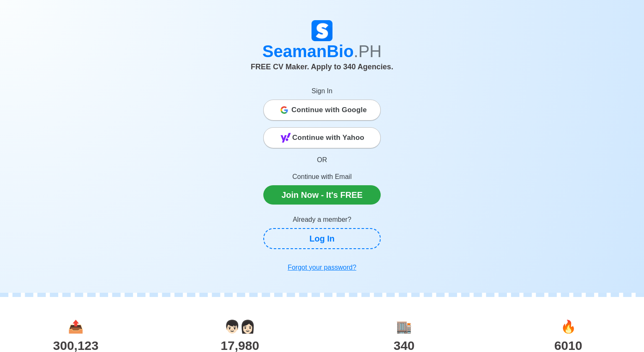 The height and width of the screenshot is (352, 644). Describe the element at coordinates (322, 51) in the screenshot. I see `h1: SeamanBio` at that location.